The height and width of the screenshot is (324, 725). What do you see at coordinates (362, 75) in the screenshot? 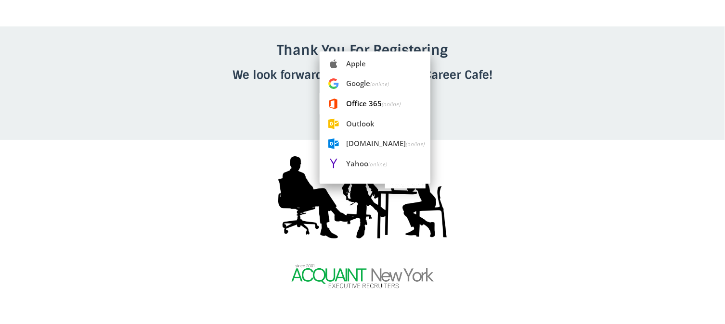
I see `h4: We look forward to seeing you on Career Cafe!` at bounding box center [362, 75].